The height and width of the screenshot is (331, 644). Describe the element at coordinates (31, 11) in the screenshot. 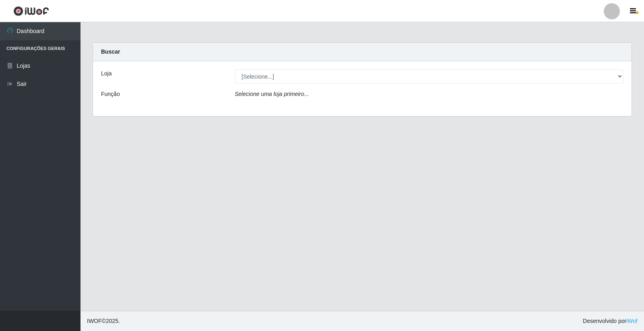

I see `img: CoreUI Logo` at that location.